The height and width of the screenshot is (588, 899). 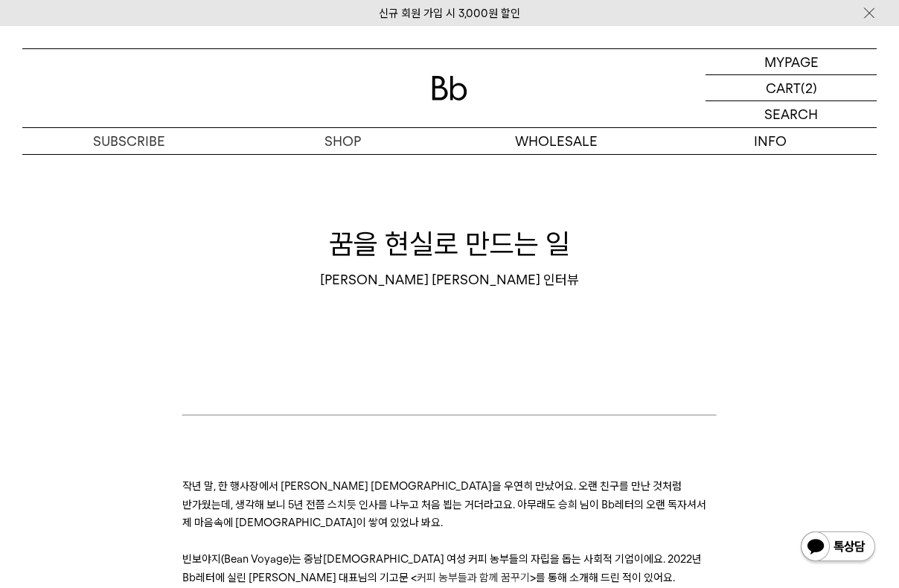 I want to click on span: 커피 농부들과 함께 꿈꾸기, so click(x=473, y=578).